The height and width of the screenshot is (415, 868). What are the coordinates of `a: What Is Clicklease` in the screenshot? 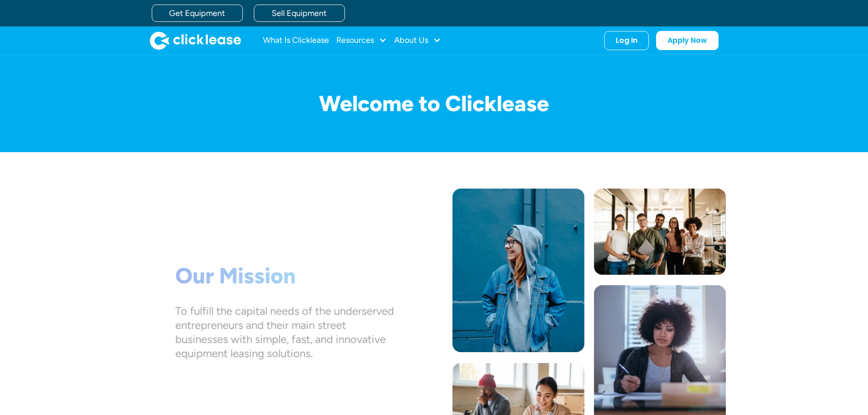 It's located at (295, 40).